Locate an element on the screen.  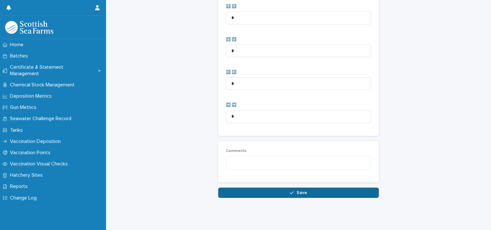
img: uOABhIYSsOPhGJQdTwEw is located at coordinates (29, 27).